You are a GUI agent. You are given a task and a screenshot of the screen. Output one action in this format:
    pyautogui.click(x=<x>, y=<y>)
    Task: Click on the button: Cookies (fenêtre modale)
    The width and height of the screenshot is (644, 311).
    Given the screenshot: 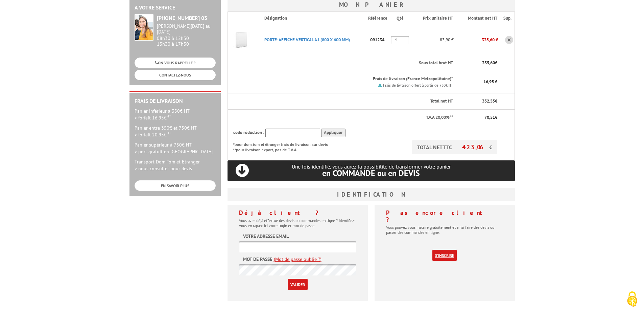 What is the action you would take?
    pyautogui.click(x=632, y=299)
    